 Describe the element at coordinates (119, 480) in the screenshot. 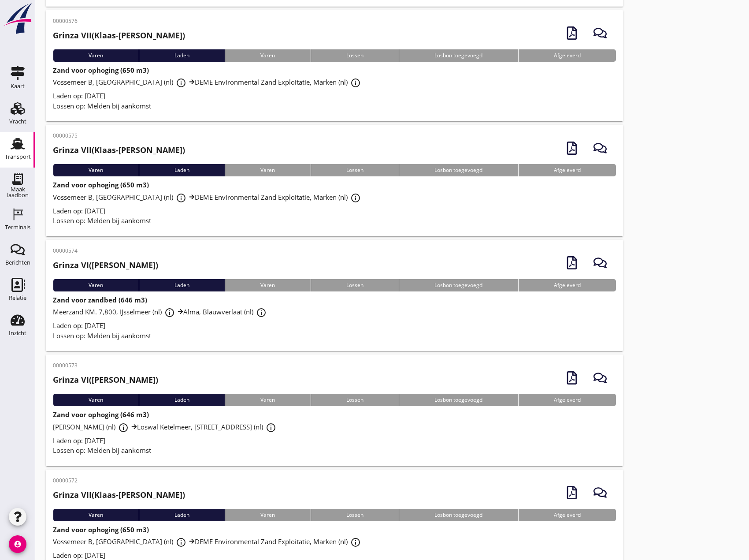

I see `p: 00000572` at that location.